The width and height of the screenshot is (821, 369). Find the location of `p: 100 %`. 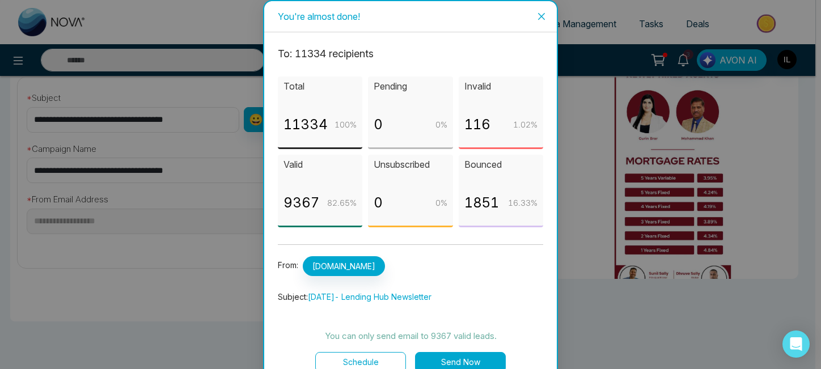

p: 100 % is located at coordinates (345, 125).